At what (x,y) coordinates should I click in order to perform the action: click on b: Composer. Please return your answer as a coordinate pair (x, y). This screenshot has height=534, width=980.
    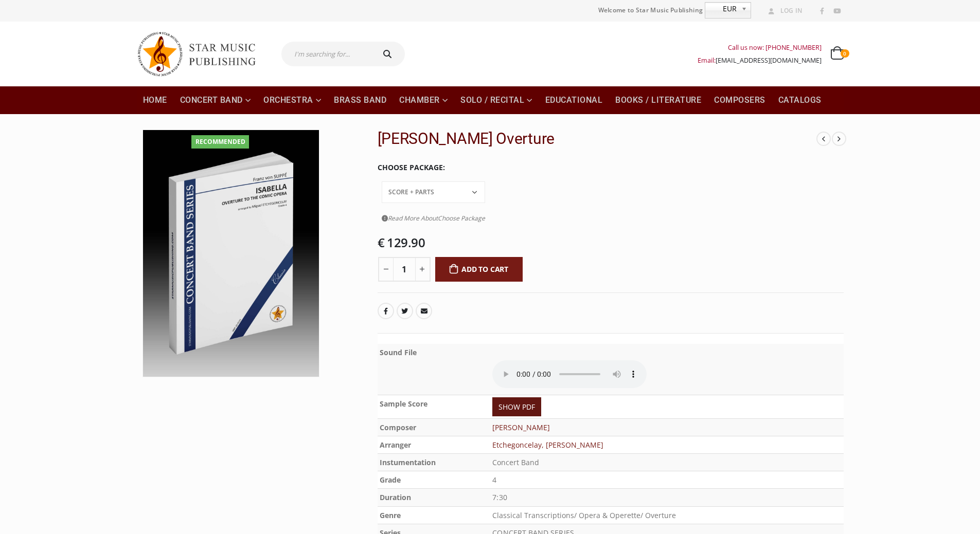
    Looking at the image, I should click on (398, 427).